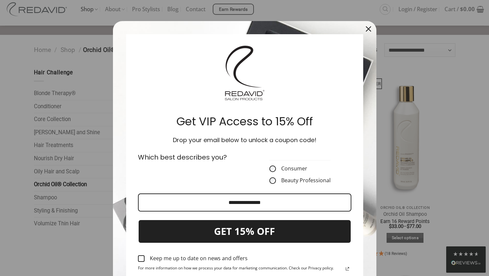 The height and width of the screenshot is (276, 489). What do you see at coordinates (245, 122) in the screenshot?
I see `h2: Get VIP Access to 15% Off` at bounding box center [245, 122].